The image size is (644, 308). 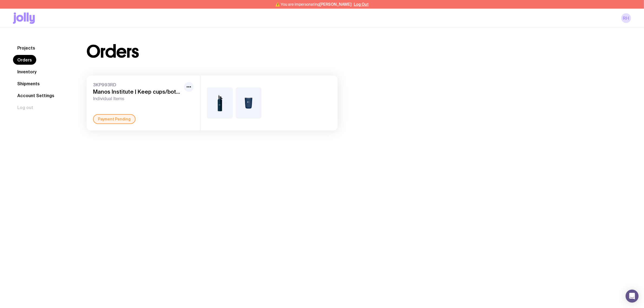 What do you see at coordinates (28, 83) in the screenshot?
I see `a: Shipments` at bounding box center [28, 83].